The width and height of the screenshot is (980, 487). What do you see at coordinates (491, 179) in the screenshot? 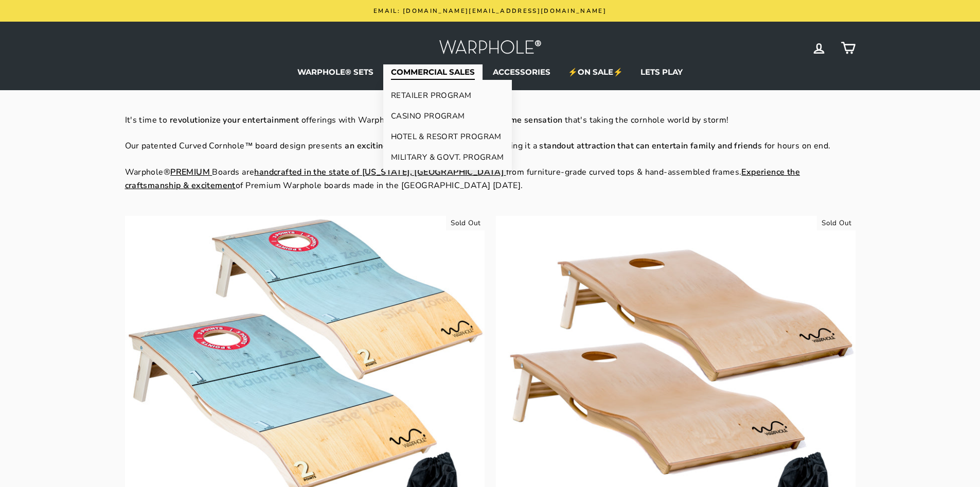
I see `p: Warphole® Boards are from furniture-grade curved tops & hand-assembled frames. of Premium Warphol...` at bounding box center [491, 179].